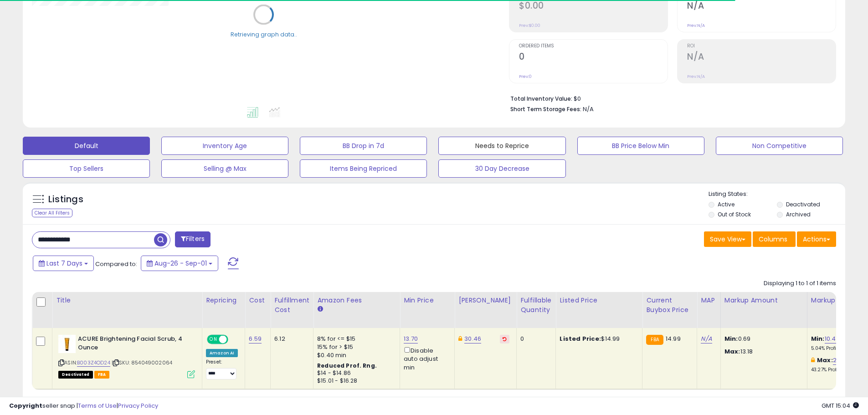 This screenshot has height=415, width=868. Describe the element at coordinates (777, 194) in the screenshot. I see `p: Listing States:` at that location.